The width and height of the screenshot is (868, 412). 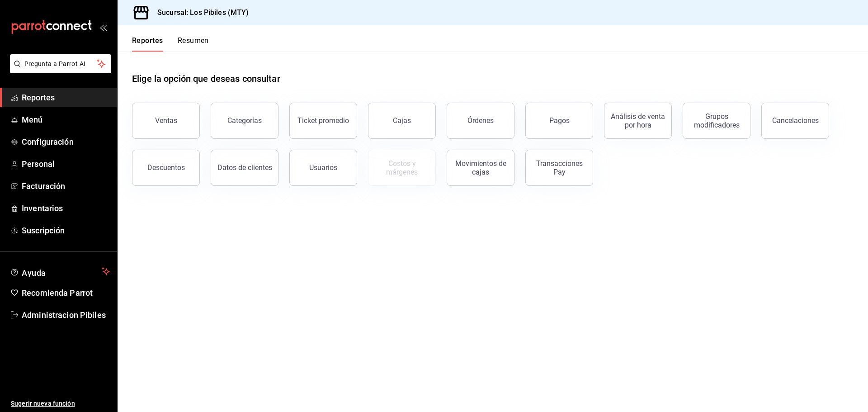 What do you see at coordinates (323, 120) in the screenshot?
I see `div: Ticket promedio` at bounding box center [323, 120].